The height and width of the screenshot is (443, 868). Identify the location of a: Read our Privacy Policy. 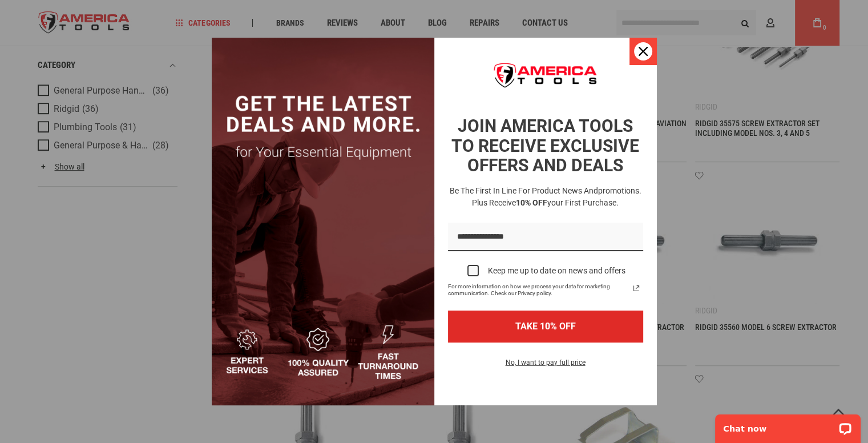
(636, 289).